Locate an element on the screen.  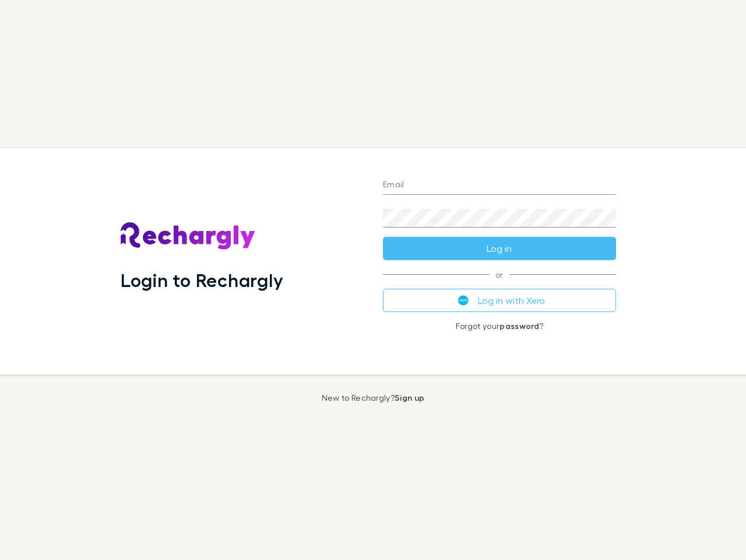
p: Forgot your ? is located at coordinates (500, 326).